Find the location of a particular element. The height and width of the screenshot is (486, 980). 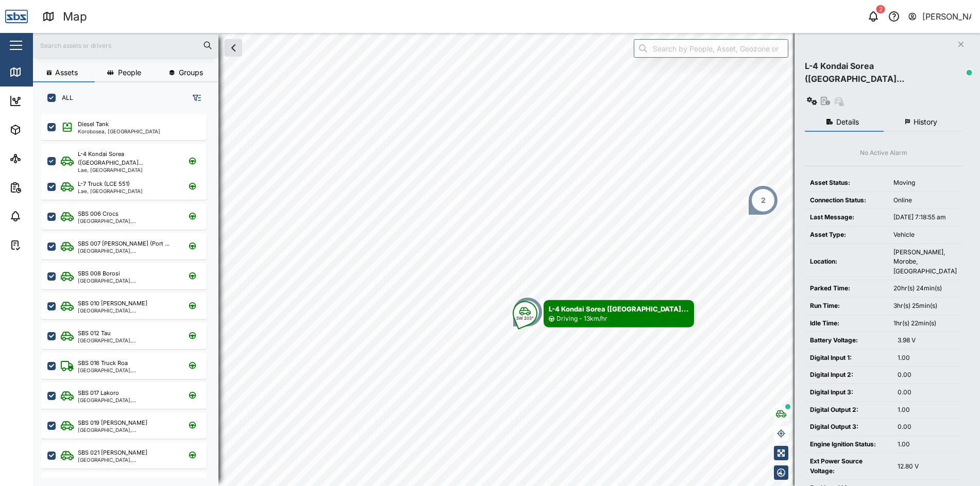

div: Diesel Tank is located at coordinates (93, 124).